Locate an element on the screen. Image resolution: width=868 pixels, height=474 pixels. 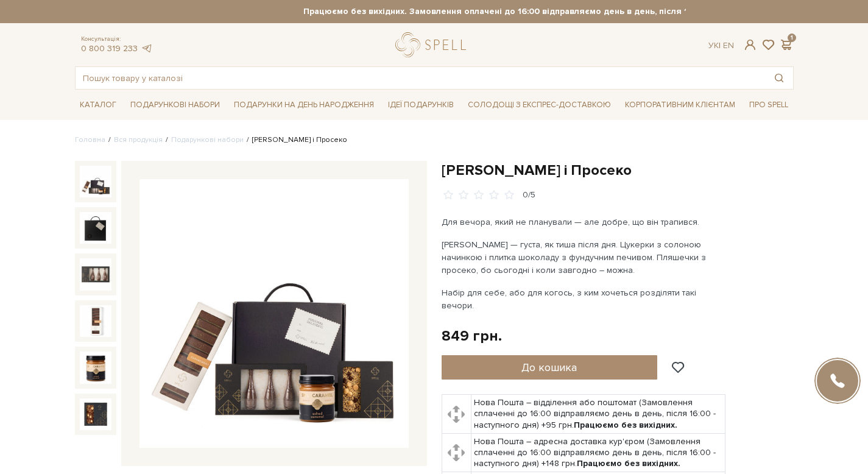
a: Головна is located at coordinates (90, 139).